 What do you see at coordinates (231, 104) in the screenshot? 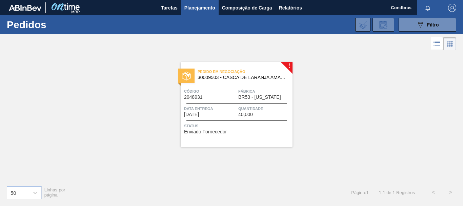
I see `a: !statusPedido em Negociação30009503 - CASCA DE LARANJA AMARGA - IN NATURACódigo2048931FábricaBR53...` at bounding box center [231, 104].